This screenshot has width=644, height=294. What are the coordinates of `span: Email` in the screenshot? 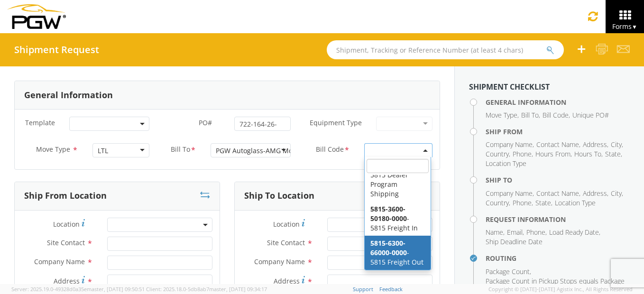 It's located at (514, 232).